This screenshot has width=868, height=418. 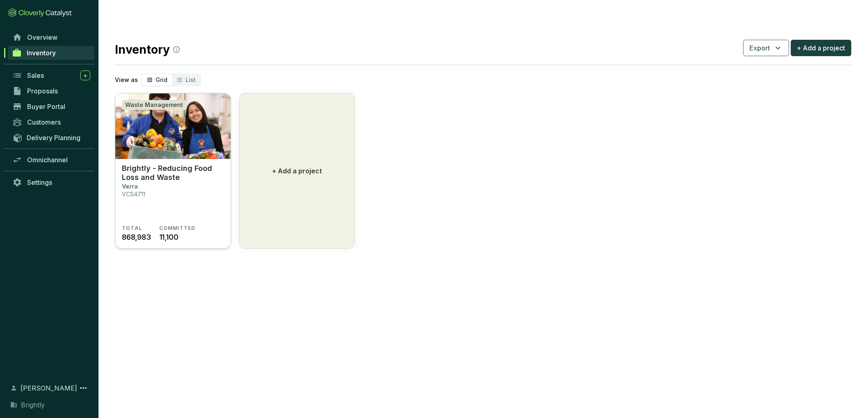 What do you see at coordinates (46, 106) in the screenshot?
I see `span: Buyer Portal` at bounding box center [46, 106].